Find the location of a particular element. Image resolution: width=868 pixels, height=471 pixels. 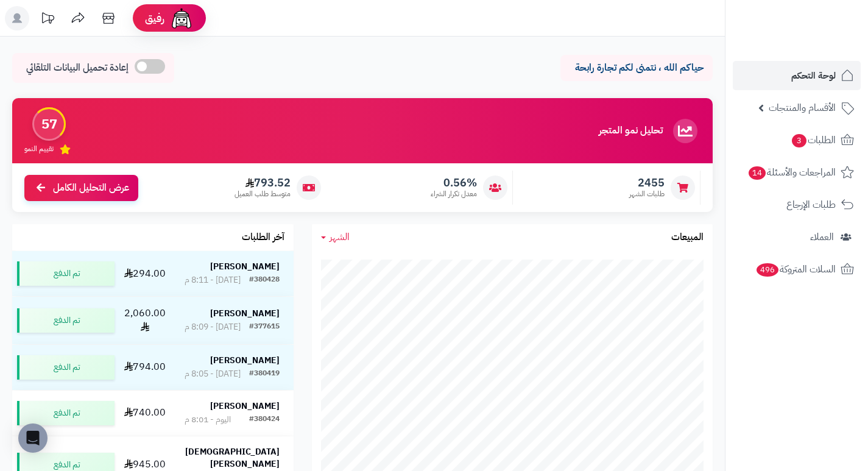

div: #380419 is located at coordinates (265, 374).